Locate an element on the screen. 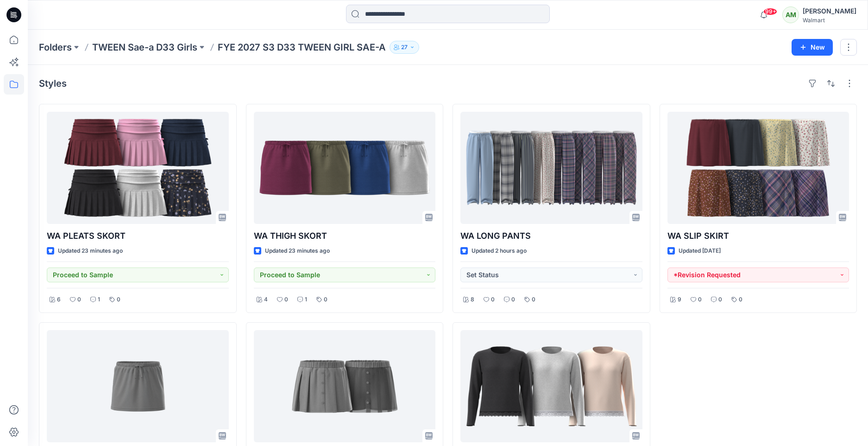  a: WA THIGH SKORT is located at coordinates (345, 168).